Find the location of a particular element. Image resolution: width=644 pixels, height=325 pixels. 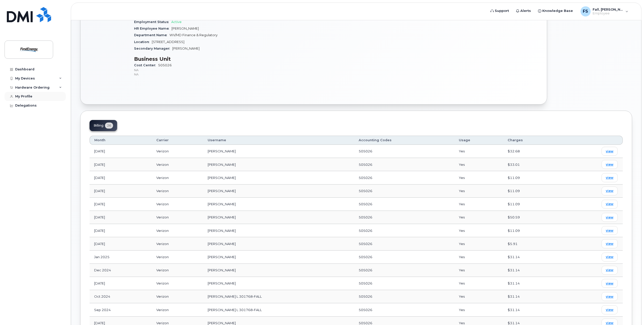

td: Sep 2024 is located at coordinates (121, 310).